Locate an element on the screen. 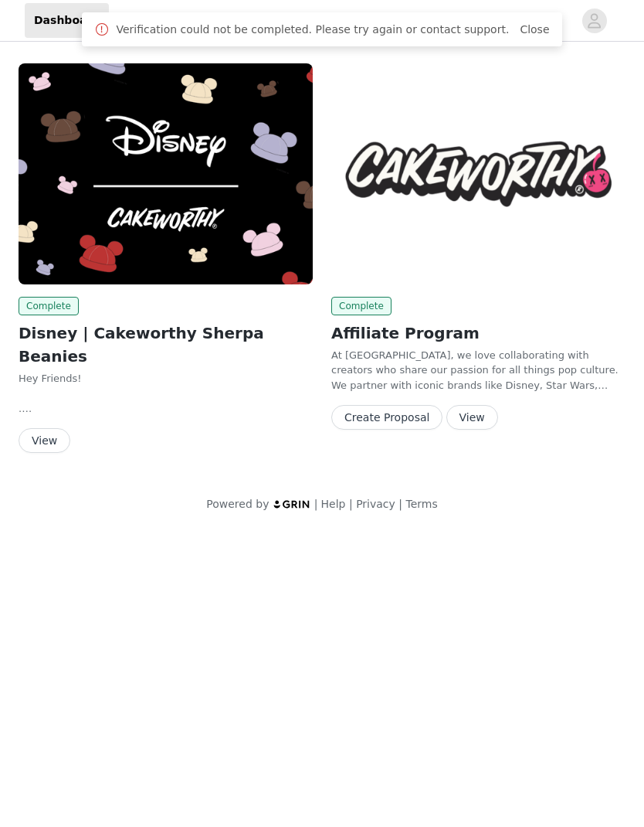 This screenshot has height=827, width=644. a: Dashboard is located at coordinates (66, 20).